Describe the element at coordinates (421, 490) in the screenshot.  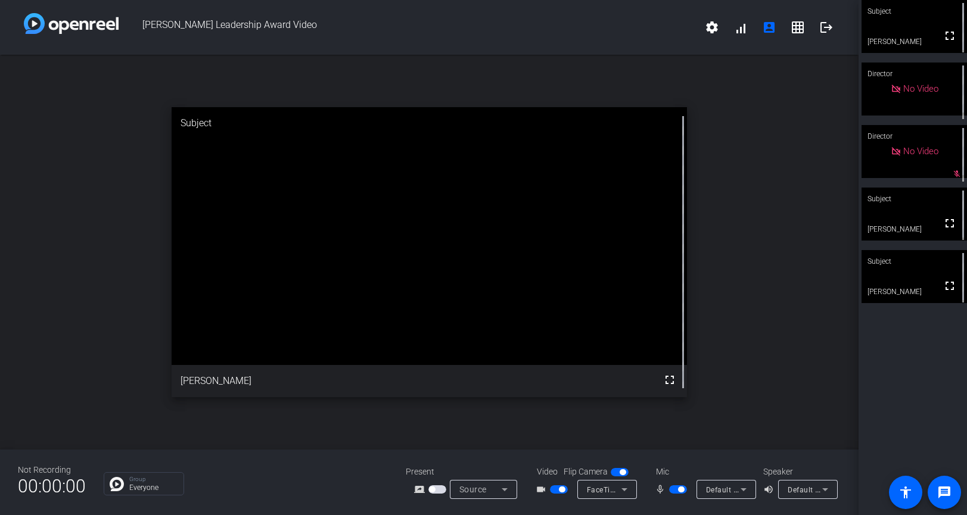
I see `mat-icon: screen_share_outline` at that location.